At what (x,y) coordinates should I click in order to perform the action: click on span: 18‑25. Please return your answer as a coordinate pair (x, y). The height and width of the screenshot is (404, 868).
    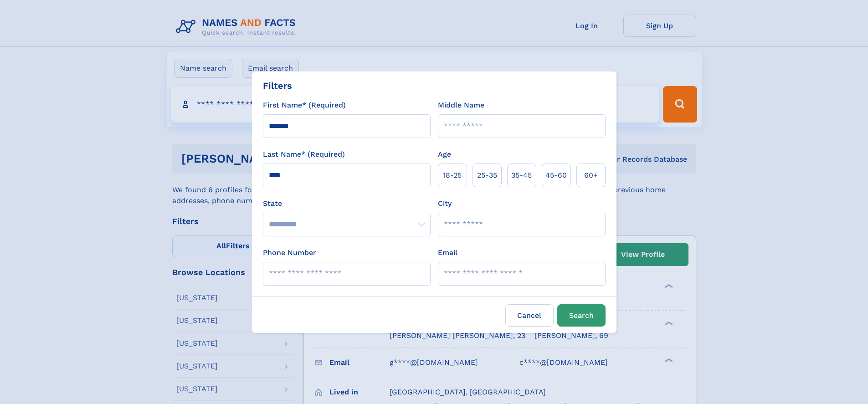
    Looking at the image, I should click on (452, 175).